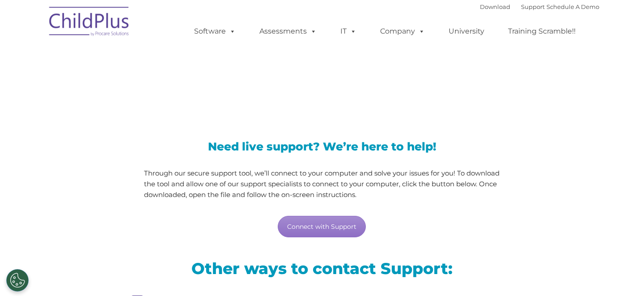 Image resolution: width=644 pixels, height=296 pixels. Describe the element at coordinates (466, 32) in the screenshot. I see `a: University` at that location.